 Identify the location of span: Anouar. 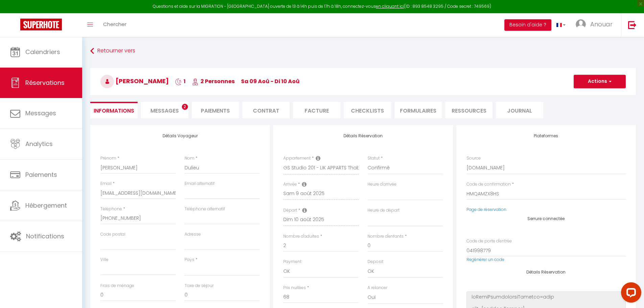
(601, 24).